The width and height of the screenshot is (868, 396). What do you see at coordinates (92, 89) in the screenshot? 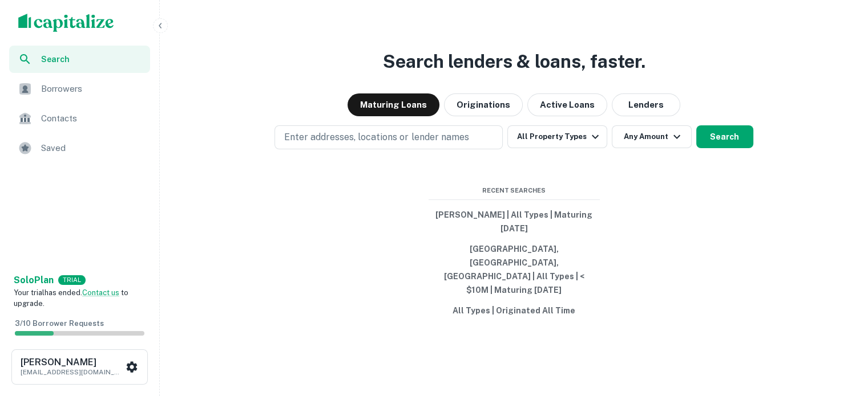
I see `span: Borrowers` at bounding box center [92, 89].